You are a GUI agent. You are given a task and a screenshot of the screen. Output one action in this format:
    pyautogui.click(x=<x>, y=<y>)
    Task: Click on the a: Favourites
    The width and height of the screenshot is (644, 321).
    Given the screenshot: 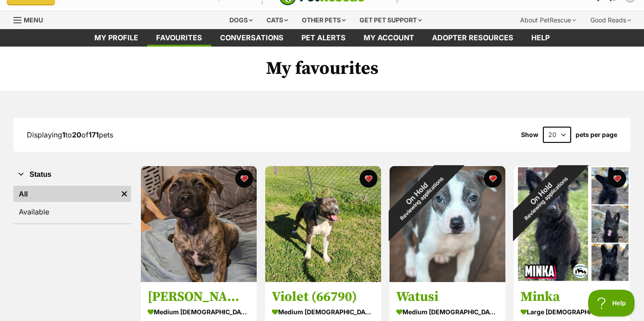 What is the action you would take?
    pyautogui.click(x=179, y=38)
    